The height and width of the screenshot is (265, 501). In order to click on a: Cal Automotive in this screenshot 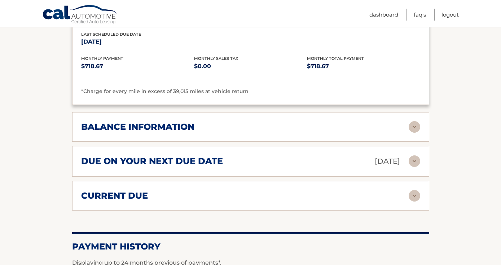, I will do `click(80, 15)`.